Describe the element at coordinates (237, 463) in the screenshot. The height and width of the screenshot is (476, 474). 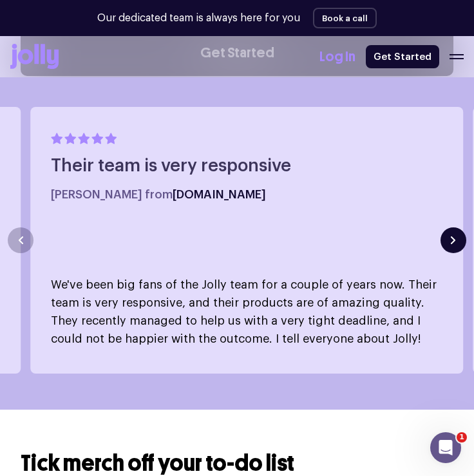
I see `h2: Tick merch off your to-do list` at that location.